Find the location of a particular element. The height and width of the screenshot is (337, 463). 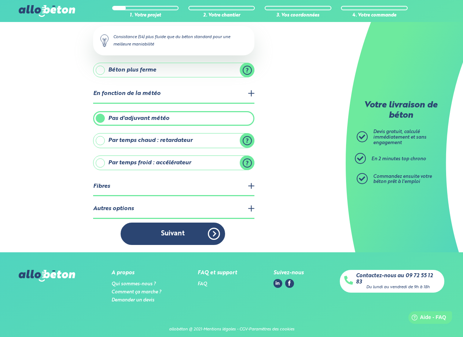

a: Demander un devis is located at coordinates (133, 300).